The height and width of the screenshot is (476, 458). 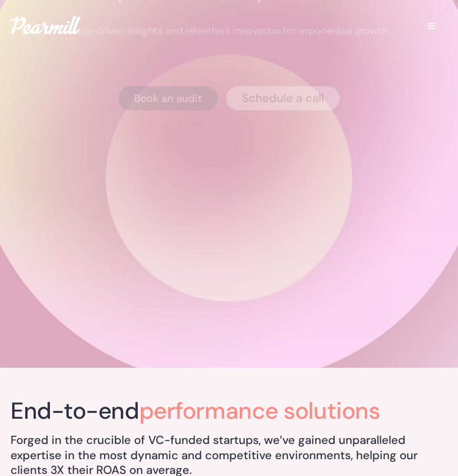 I want to click on span: performance solutions, so click(x=260, y=411).